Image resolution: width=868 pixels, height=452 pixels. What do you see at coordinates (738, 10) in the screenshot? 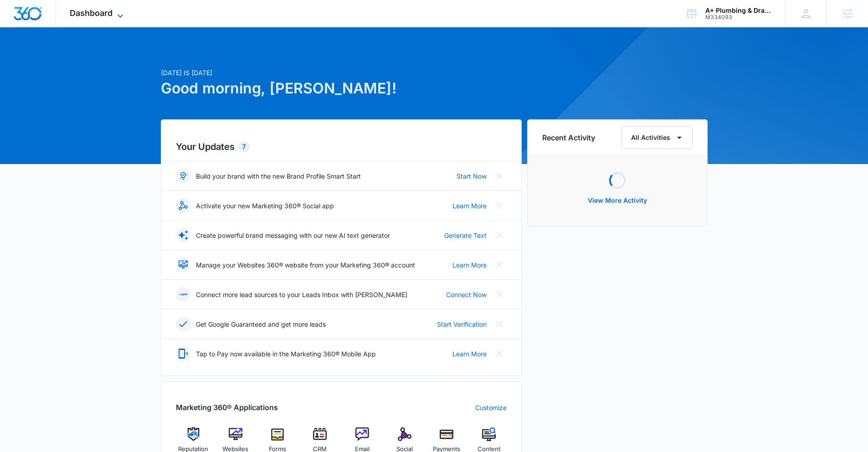
I see `div: account name` at bounding box center [738, 10].